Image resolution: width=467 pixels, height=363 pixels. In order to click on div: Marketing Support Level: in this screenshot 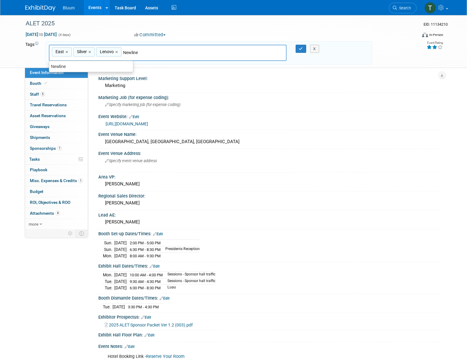, I will do `click(270, 78)`.